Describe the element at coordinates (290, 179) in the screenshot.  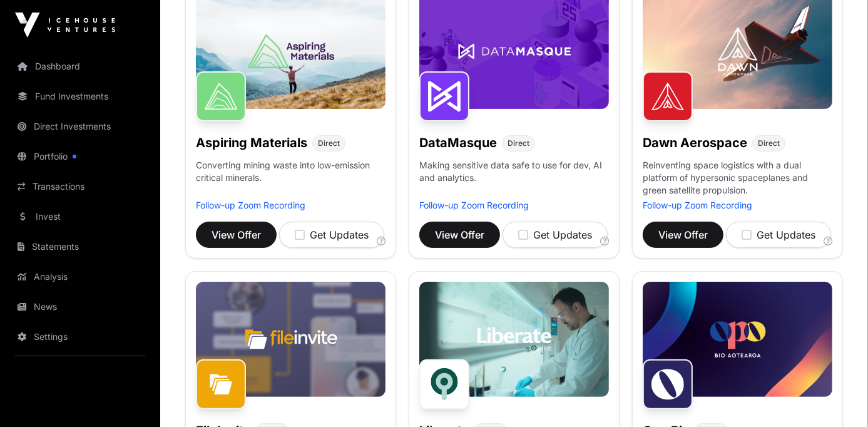
I see `p: Converting mining waste into low-emission critical minerals.` at that location.